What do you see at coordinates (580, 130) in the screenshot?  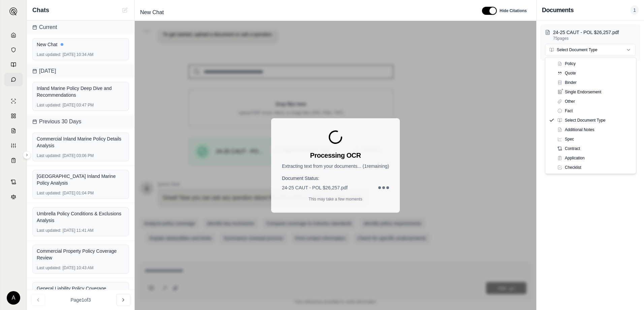 I see `span: Additional Notes` at bounding box center [580, 130].